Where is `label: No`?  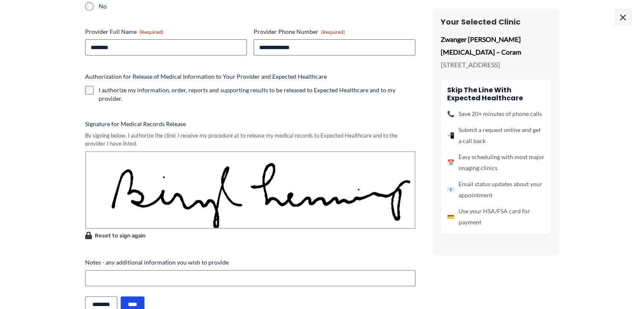
label: No is located at coordinates (257, 6).